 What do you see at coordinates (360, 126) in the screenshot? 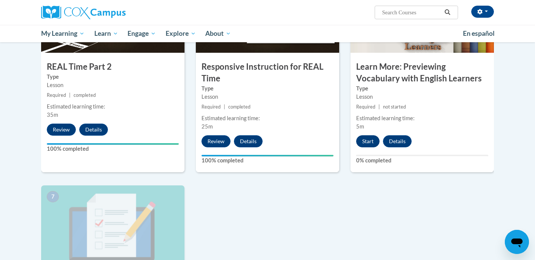
I see `span: 5m` at bounding box center [360, 126].